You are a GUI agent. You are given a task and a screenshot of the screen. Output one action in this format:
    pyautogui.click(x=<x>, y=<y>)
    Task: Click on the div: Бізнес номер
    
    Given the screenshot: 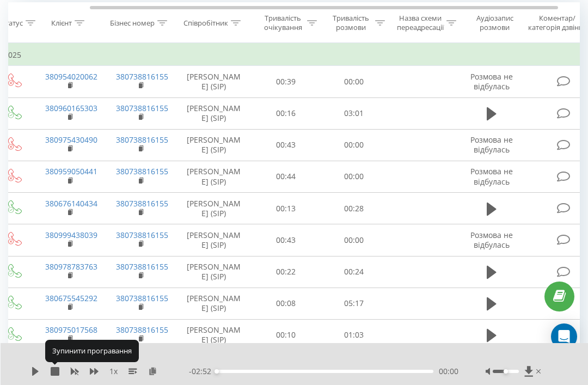 What is the action you would take?
    pyautogui.click(x=132, y=23)
    